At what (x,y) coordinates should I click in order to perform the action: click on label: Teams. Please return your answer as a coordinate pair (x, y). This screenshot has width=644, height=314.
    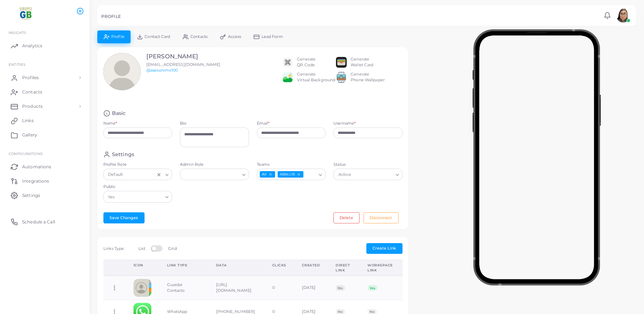
    Looking at the image, I should click on (291, 164).